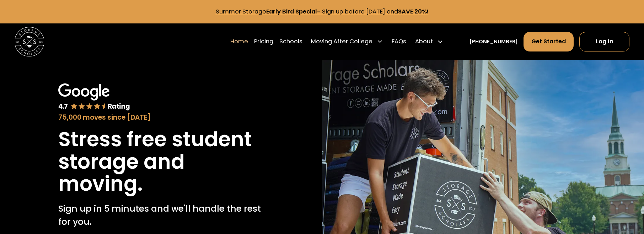 This screenshot has height=234, width=644. I want to click on strong: SAVE 20%!, so click(413, 12).